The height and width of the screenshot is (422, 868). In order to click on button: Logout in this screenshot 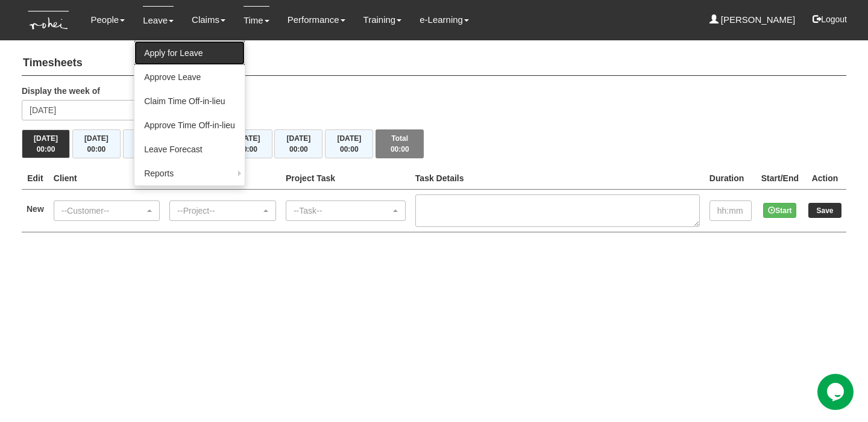, I will do `click(830, 19)`.